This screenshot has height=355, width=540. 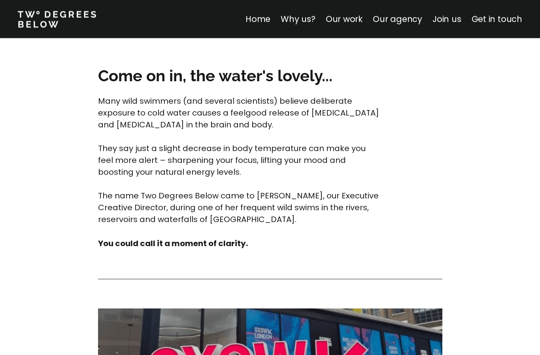 What do you see at coordinates (173, 244) in the screenshot?
I see `strong: You could call it a moment of clarity.` at bounding box center [173, 244].